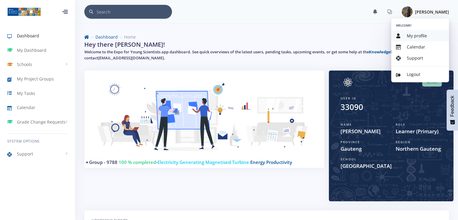 Image resolution: width=458 pixels, height=220 pixels. I want to click on a: Calendar, so click(420, 47).